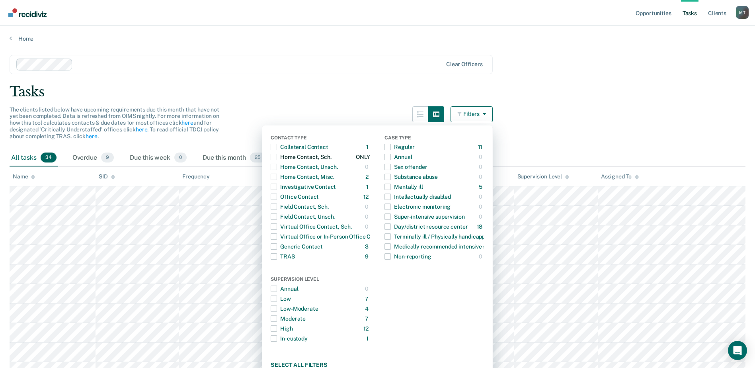  Describe the element at coordinates (93, 158) in the screenshot. I see `div: Overdue9` at that location.